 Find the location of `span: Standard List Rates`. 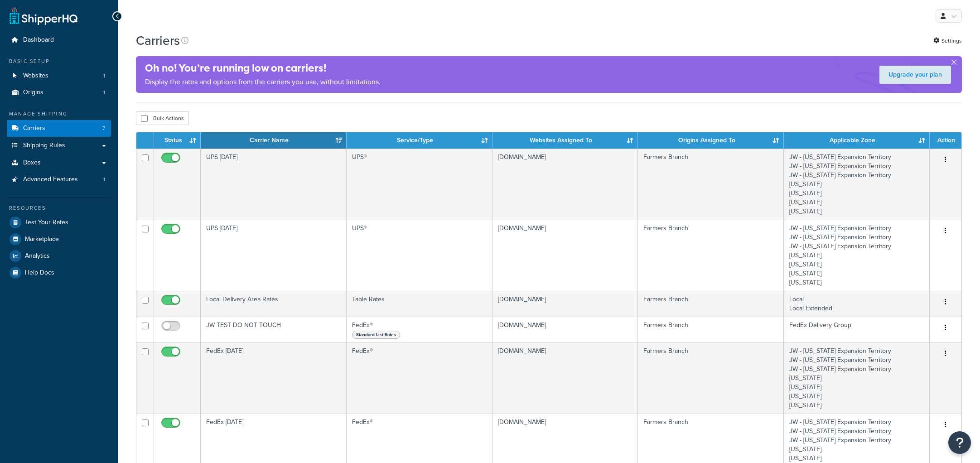

span: Standard List Rates is located at coordinates (376, 335).